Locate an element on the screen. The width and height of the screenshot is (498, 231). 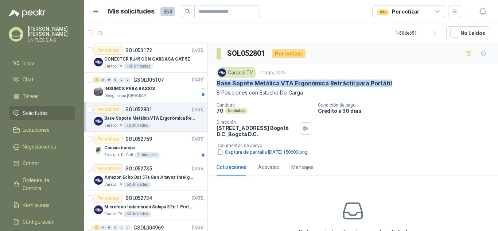
p: Cámara trampa is located at coordinates (119, 148).